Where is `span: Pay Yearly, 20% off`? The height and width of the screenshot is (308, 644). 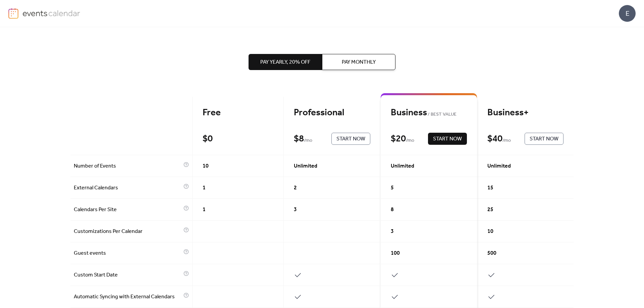 span: Pay Yearly, 20% off is located at coordinates (285, 63).